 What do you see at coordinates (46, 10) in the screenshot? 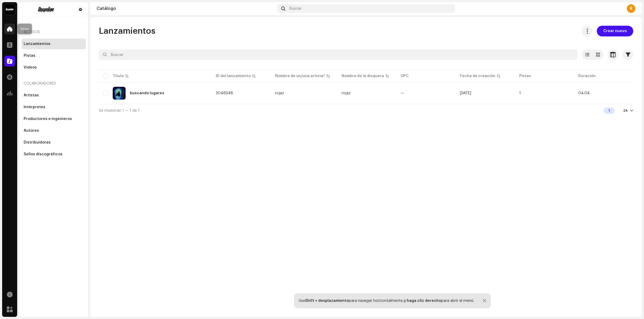
I see `img: fa294d24-6112-42a8-9831-6e0cd3b5fa40` at bounding box center [46, 10].